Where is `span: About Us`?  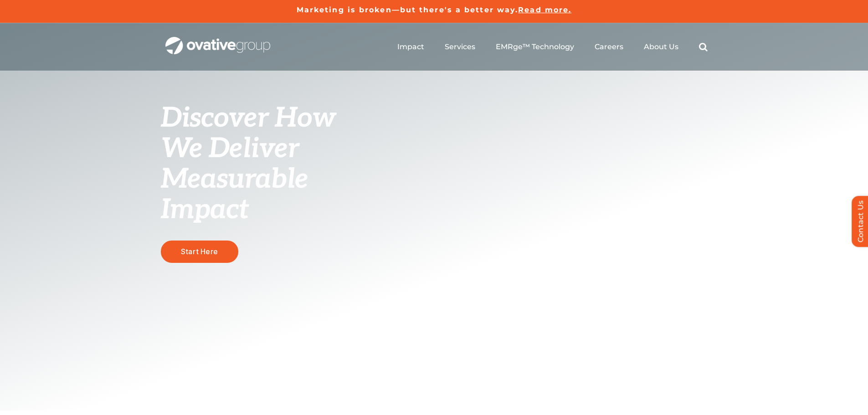 span: About Us is located at coordinates (661, 47).